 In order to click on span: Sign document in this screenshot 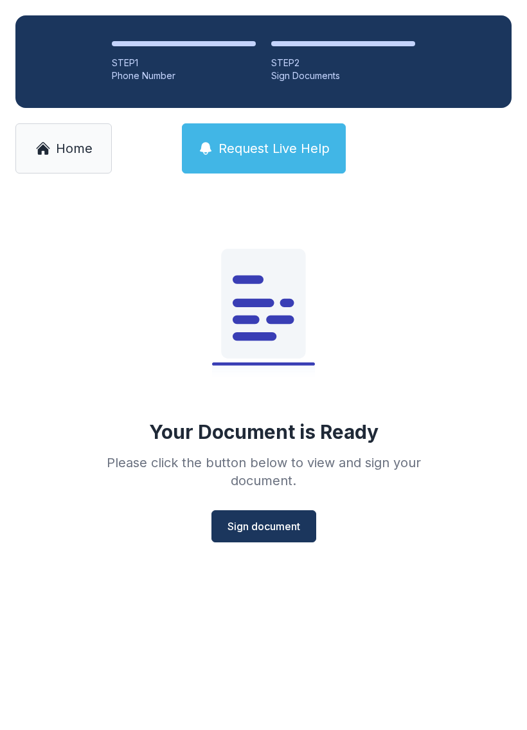, I will do `click(264, 527)`.